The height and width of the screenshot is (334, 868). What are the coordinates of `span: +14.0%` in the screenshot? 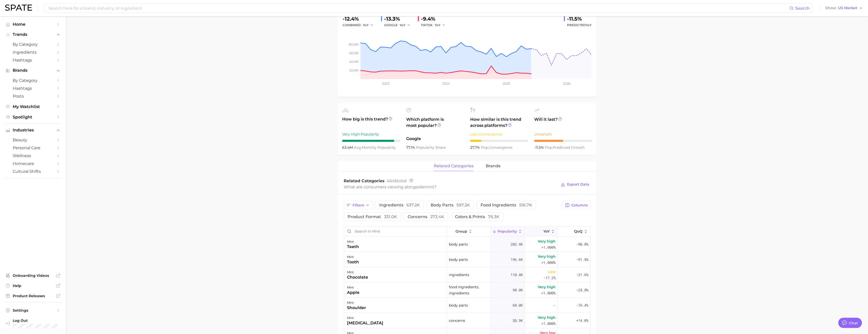 It's located at (583, 320).